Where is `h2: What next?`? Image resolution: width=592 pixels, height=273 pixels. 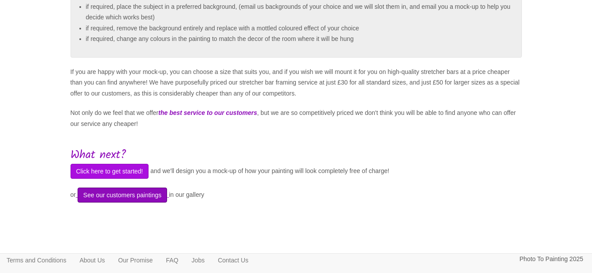
h2: What next? is located at coordinates (296, 155).